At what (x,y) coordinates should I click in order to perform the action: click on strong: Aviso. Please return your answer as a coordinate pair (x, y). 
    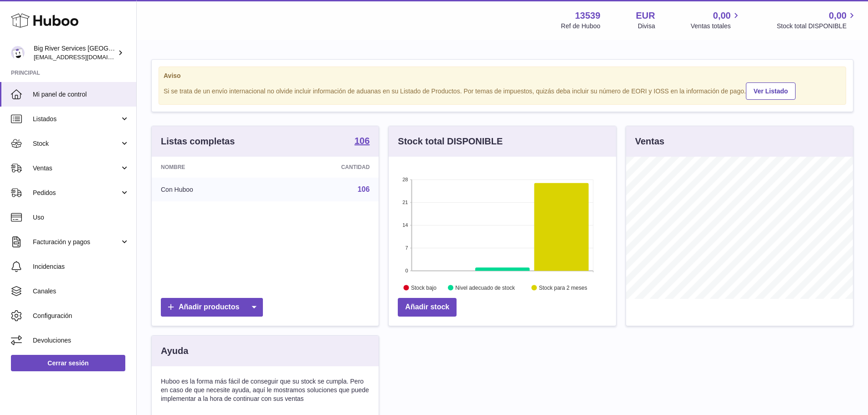
    Looking at the image, I should click on (502, 76).